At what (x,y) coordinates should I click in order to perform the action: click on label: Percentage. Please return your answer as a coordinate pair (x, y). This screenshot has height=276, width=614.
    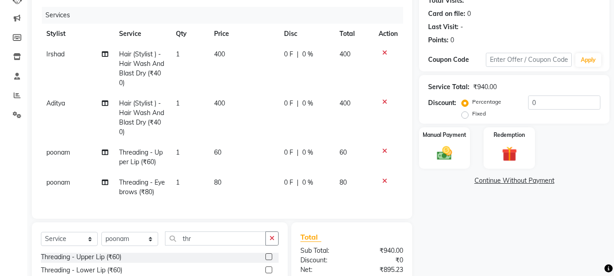
    Looking at the image, I should click on (487, 102).